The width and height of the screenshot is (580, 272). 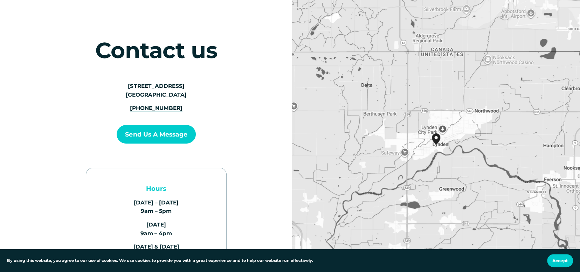 I want to click on button: Send us a Message, so click(x=156, y=134).